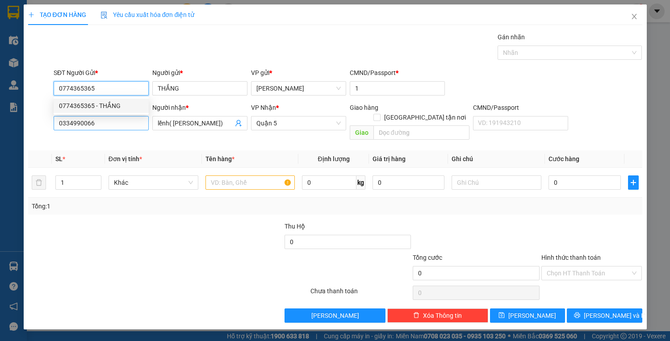 This screenshot has height=341, width=670. I want to click on label: Gán nhãn, so click(511, 37).